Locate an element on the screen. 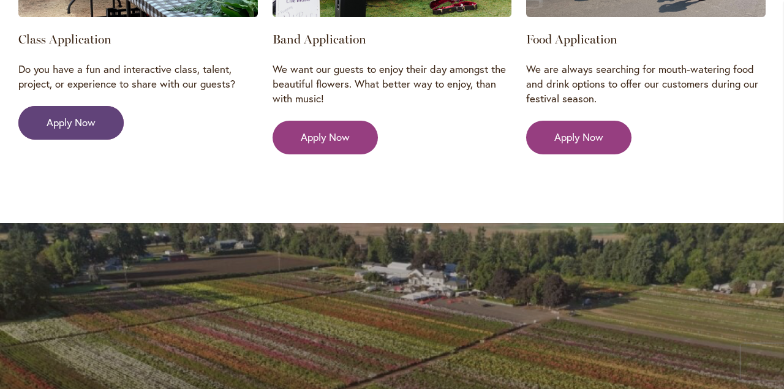  p: Do you have a fun and interactive class, talent, project, or experience to share with our guests? is located at coordinates (138, 77).